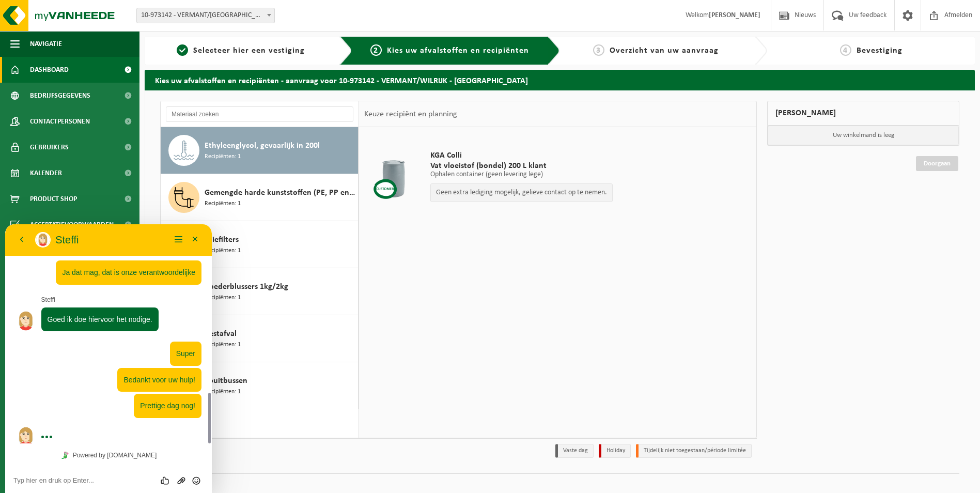  What do you see at coordinates (575, 450) in the screenshot?
I see `li: Vaste dag` at bounding box center [575, 450].